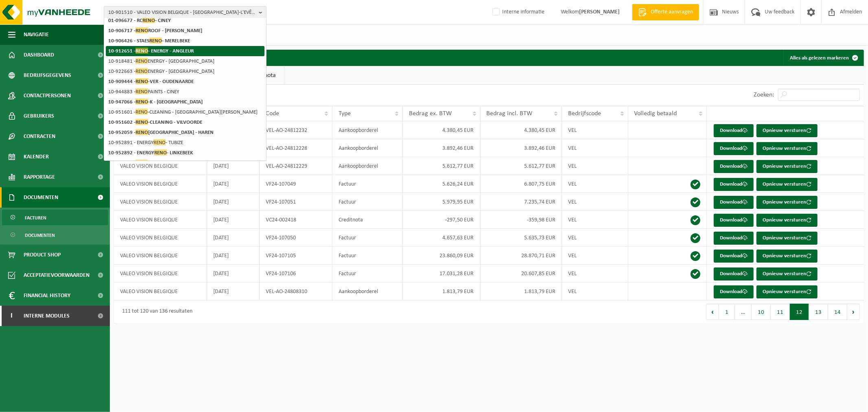 Image resolution: width=868 pixels, height=412 pixels. What do you see at coordinates (441, 256) in the screenshot?
I see `td: 23.860,09 EUR` at bounding box center [441, 256].